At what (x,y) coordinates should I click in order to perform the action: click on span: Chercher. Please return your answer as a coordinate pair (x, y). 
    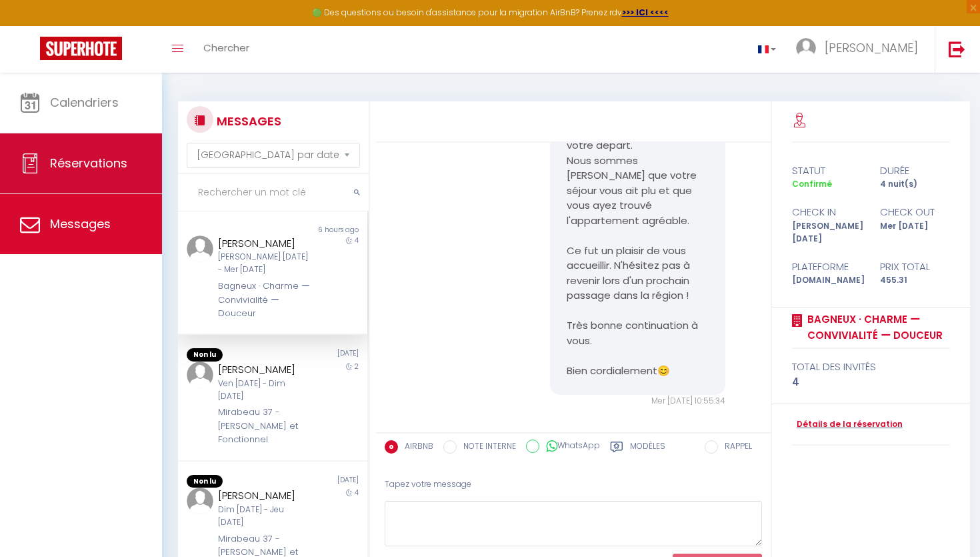
    Looking at the image, I should click on (226, 47).